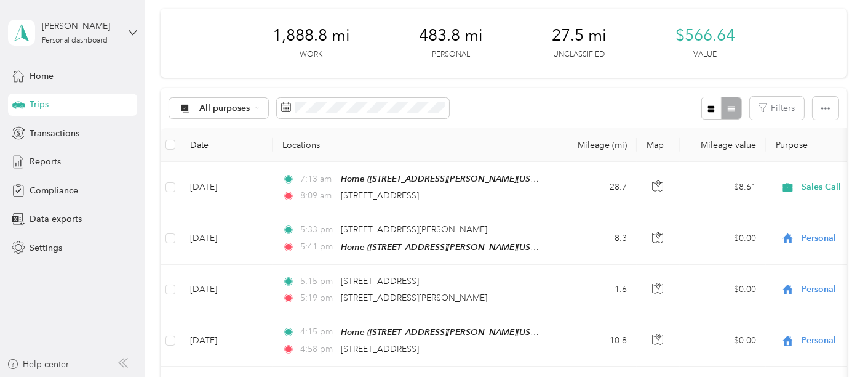  Describe the element at coordinates (318, 349) in the screenshot. I see `span: 4:58 pm` at that location.